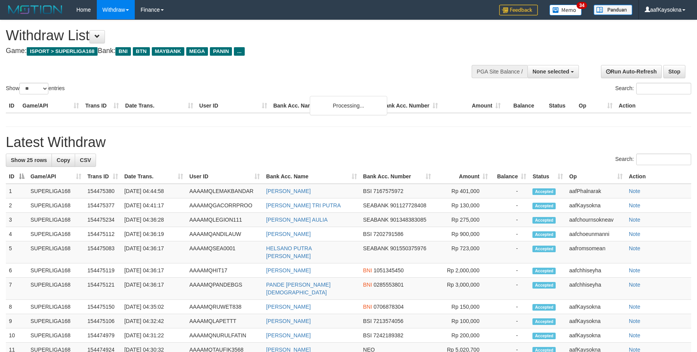 This screenshot has height=352, width=697. Describe the element at coordinates (17, 220) in the screenshot. I see `td: 3` at that location.